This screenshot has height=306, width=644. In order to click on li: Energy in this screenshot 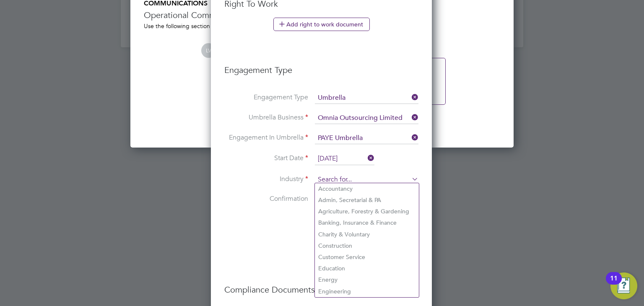, I will do `click(367, 279)`.